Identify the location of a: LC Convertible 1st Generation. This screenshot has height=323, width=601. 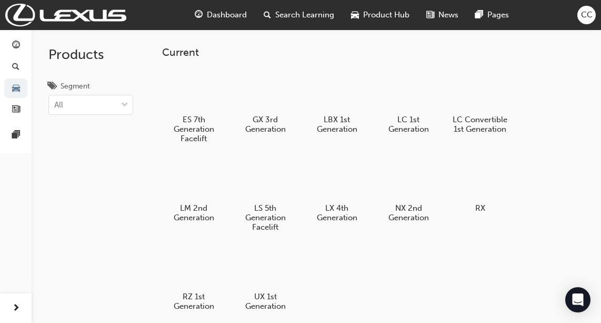
(480, 102).